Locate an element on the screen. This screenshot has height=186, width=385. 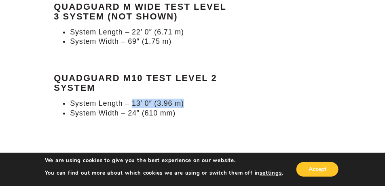
li: System Length – 22’ 0″ (6.71 m) is located at coordinates (152, 32).